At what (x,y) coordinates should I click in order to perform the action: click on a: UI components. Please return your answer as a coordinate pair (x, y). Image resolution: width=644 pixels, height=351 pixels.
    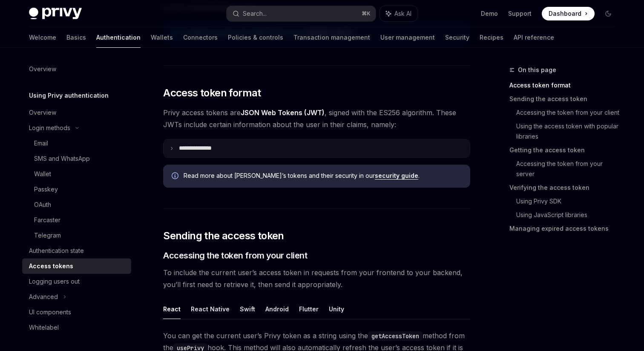
    Looking at the image, I should click on (77, 312).